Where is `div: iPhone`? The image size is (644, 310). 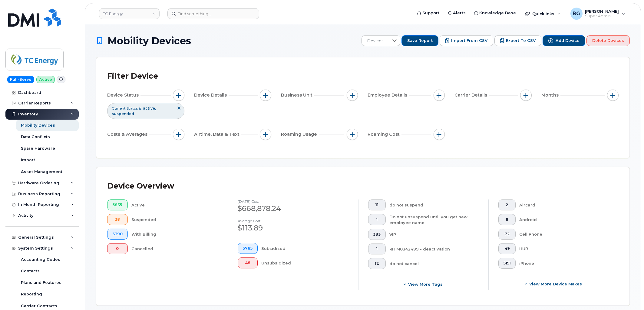 div: iPhone is located at coordinates (564, 263).